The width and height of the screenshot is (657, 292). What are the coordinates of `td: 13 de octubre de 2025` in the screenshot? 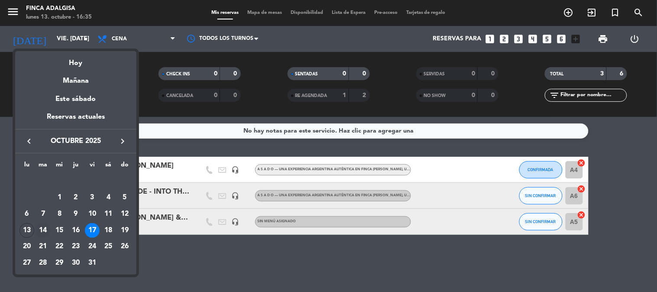 It's located at (27, 230).